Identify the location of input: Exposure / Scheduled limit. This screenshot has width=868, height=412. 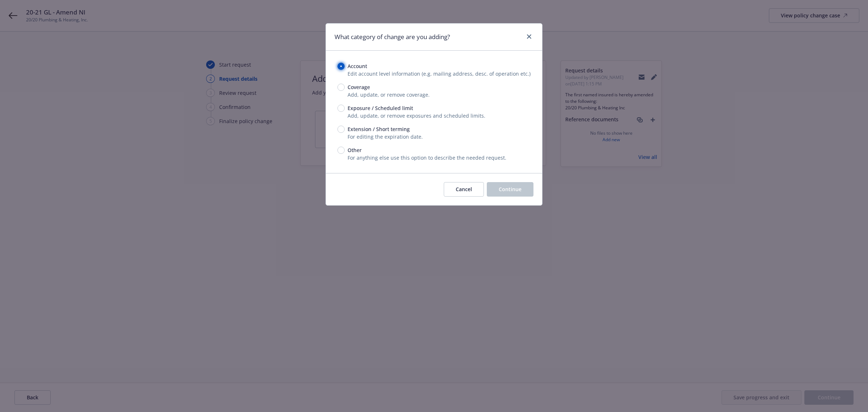
(342, 108).